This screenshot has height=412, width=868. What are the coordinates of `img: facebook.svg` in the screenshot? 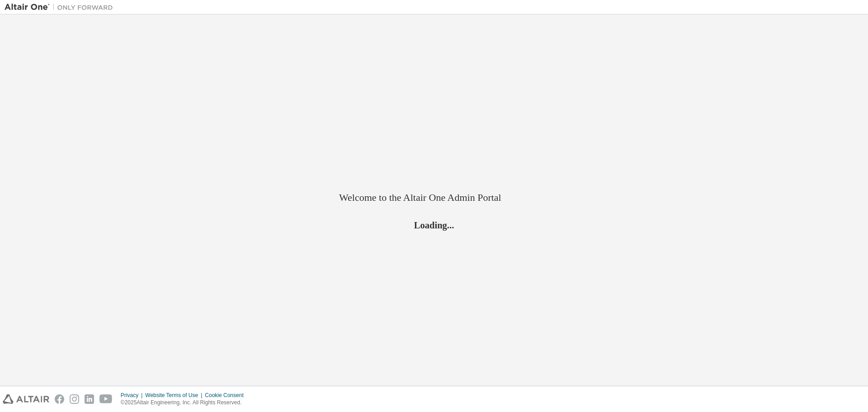 It's located at (59, 398).